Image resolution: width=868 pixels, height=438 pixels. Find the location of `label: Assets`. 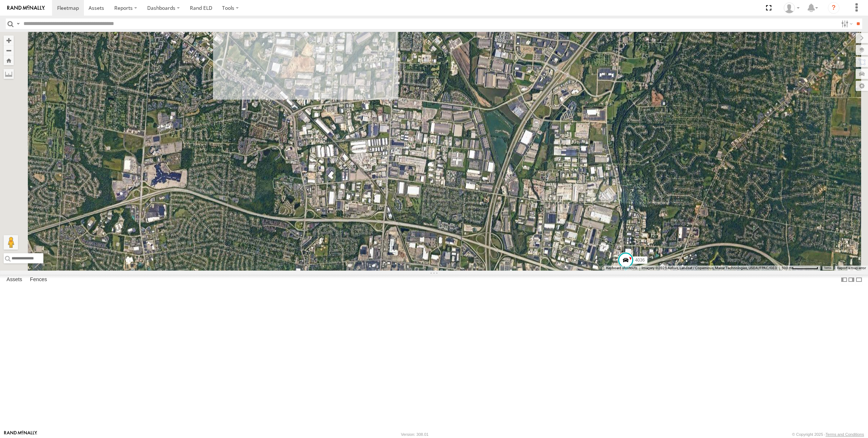

label: Assets is located at coordinates (14, 279).